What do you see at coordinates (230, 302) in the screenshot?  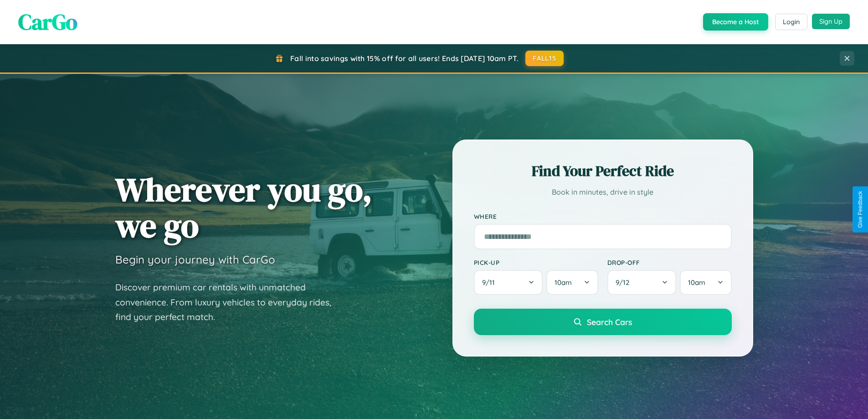 I see `p: Discover premium car rentals with unmatched convenience. From luxury vehicles to everyday rides, ...` at bounding box center [230, 302].